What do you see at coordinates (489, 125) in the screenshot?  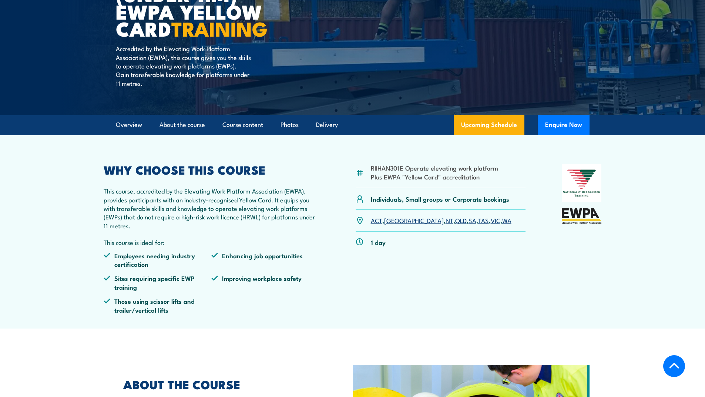 I see `a: Upcoming Schedule` at bounding box center [489, 125].